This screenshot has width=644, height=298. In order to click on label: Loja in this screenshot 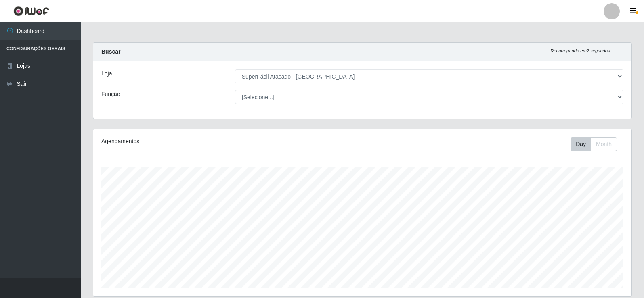, I will do `click(106, 73)`.